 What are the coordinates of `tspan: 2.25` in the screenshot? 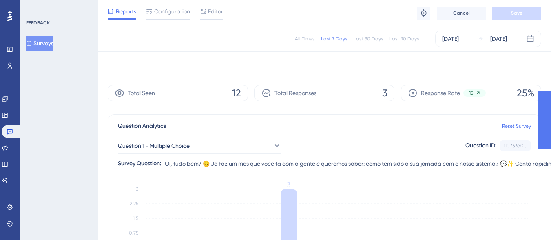 It's located at (134, 203).